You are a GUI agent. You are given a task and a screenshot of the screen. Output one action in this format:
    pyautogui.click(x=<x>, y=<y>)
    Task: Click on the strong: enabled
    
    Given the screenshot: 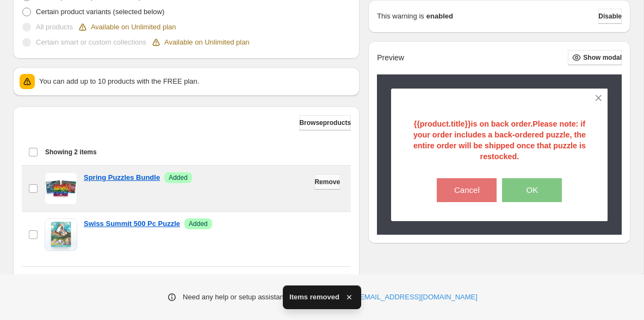 What is the action you would take?
    pyautogui.click(x=439, y=16)
    